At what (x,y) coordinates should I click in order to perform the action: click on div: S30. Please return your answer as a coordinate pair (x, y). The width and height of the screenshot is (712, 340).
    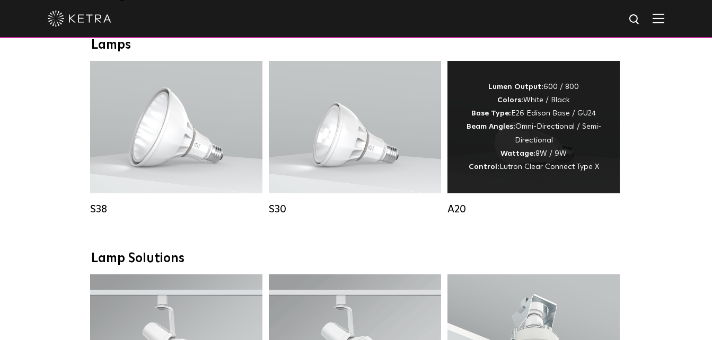
    Looking at the image, I should click on (355, 209).